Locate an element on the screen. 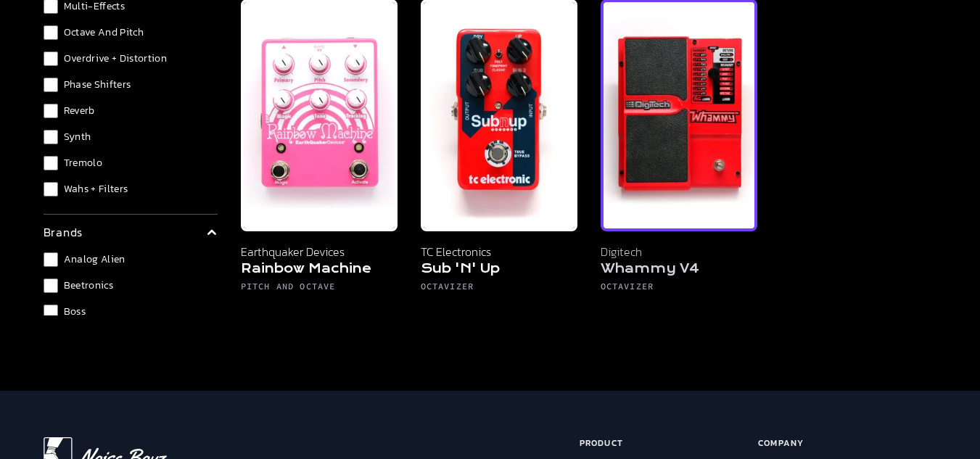 The width and height of the screenshot is (980, 459). span: Beetronics is located at coordinates (89, 286).